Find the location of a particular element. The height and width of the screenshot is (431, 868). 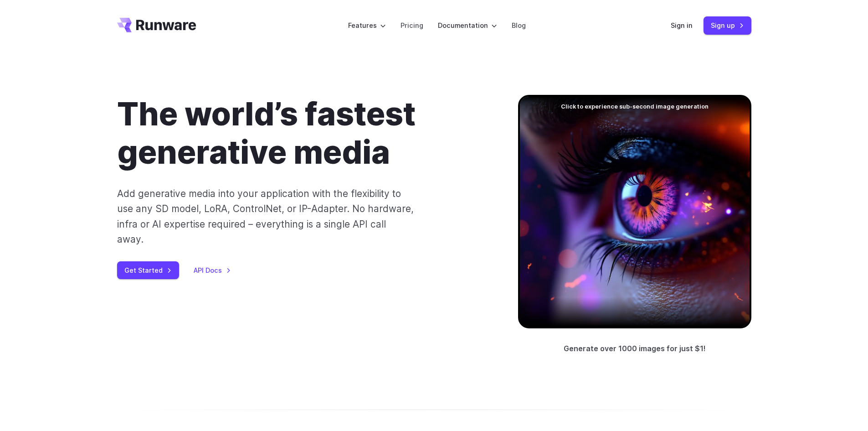

a: Get Started is located at coordinates (148, 270).